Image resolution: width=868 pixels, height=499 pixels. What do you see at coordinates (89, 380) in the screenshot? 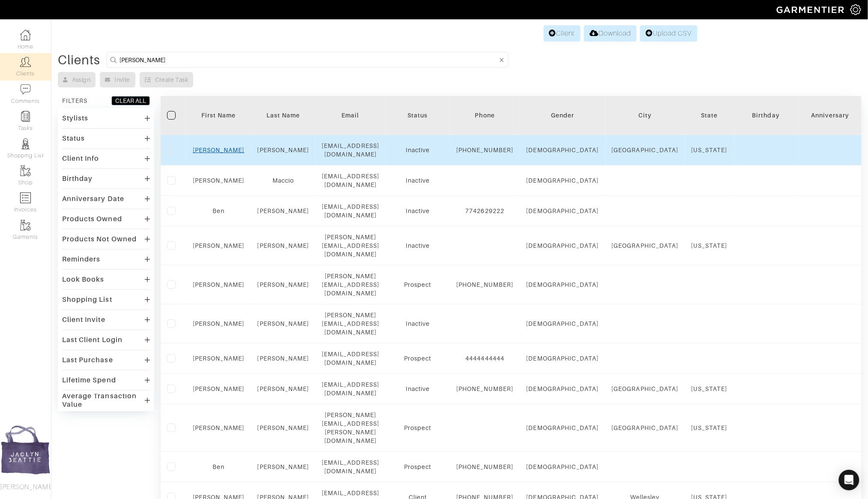
I see `div: Lifetime Spend` at bounding box center [89, 380].